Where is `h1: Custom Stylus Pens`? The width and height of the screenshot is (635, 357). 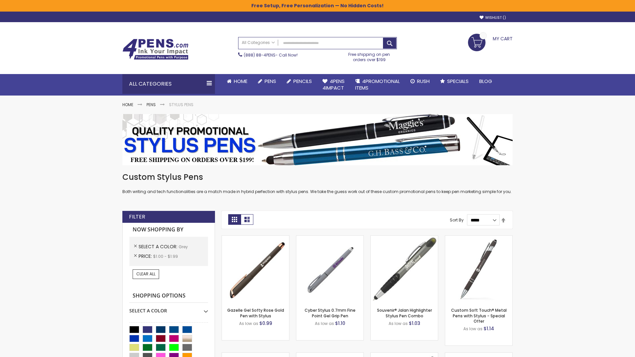
h1: Custom Stylus Pens is located at coordinates (317, 177).